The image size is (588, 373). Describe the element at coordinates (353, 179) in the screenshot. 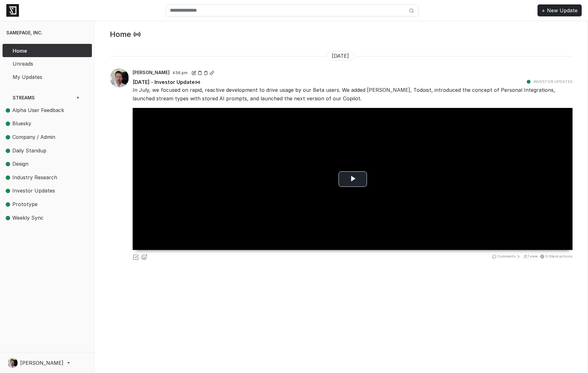

I see `div: Video Player` at that location.